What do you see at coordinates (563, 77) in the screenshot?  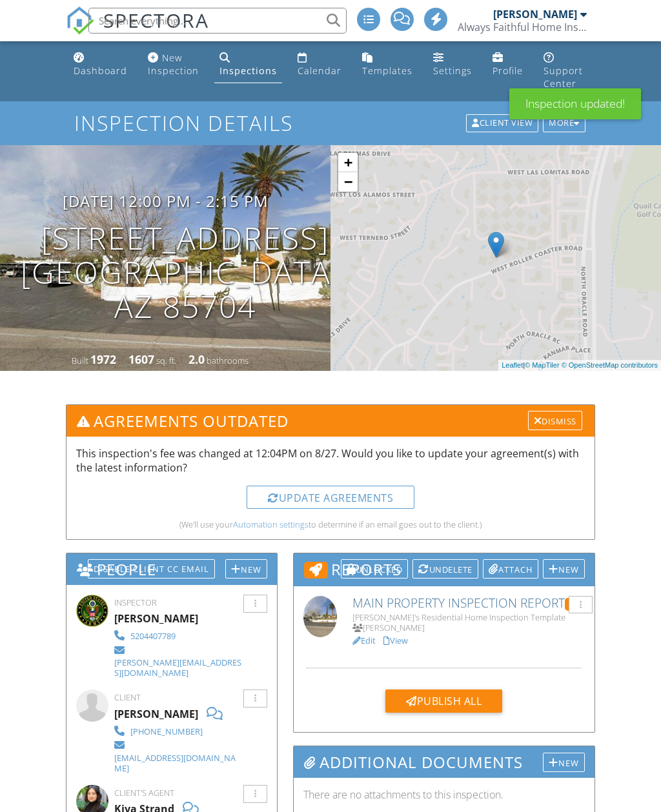 I see `div: Support Center` at bounding box center [563, 77].